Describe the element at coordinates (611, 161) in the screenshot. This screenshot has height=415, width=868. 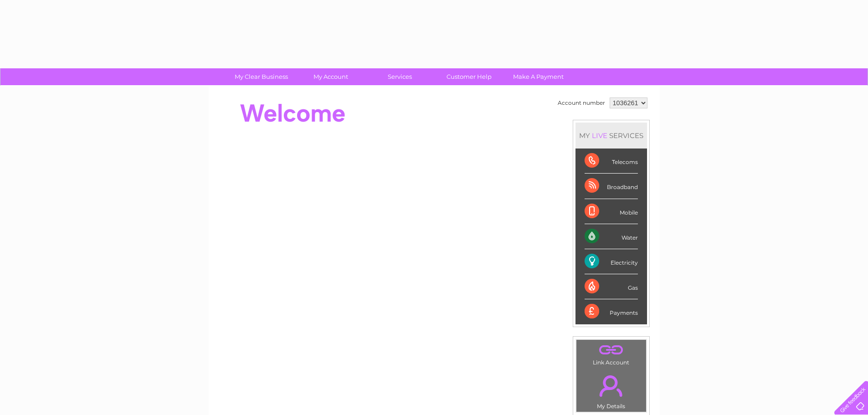
I see `div: Telecoms` at that location.